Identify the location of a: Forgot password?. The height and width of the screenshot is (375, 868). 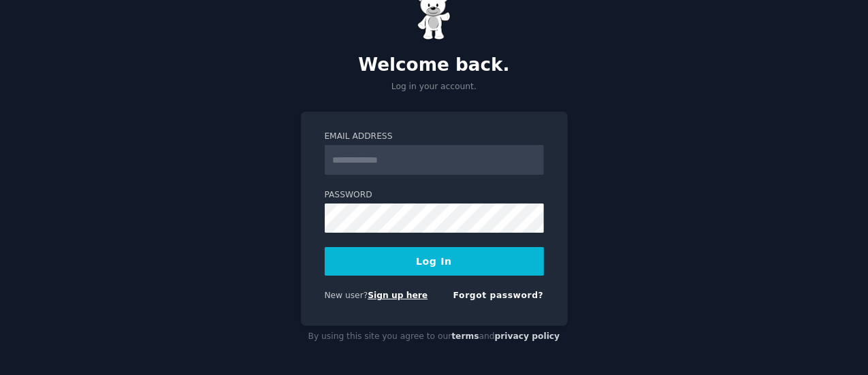
(498, 296).